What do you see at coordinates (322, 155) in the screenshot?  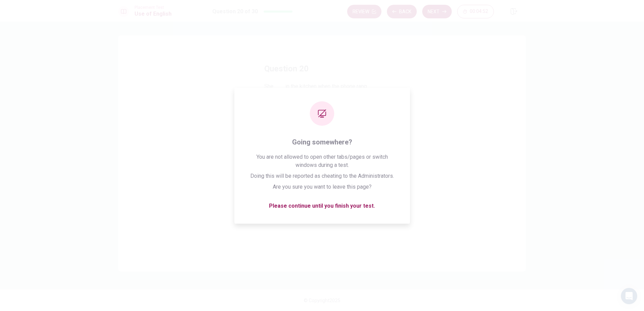 I see `button: Ccooking` at bounding box center [322, 155].